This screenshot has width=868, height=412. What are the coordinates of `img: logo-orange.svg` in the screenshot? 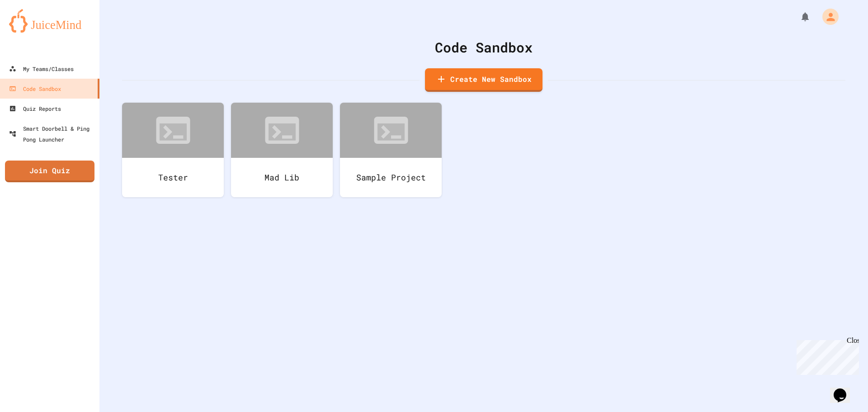 It's located at (49, 21).